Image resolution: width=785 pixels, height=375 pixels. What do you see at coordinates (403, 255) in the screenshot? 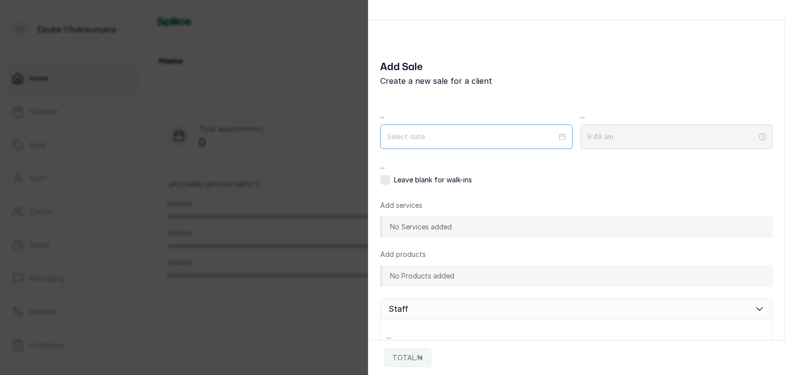
I see `p: Add products` at bounding box center [403, 255].